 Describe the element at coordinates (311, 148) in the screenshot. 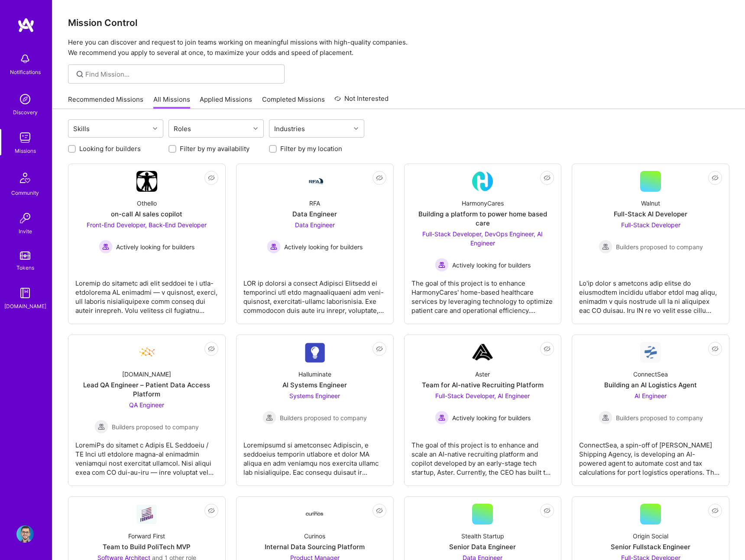

I see `label: Filter by my location` at that location.